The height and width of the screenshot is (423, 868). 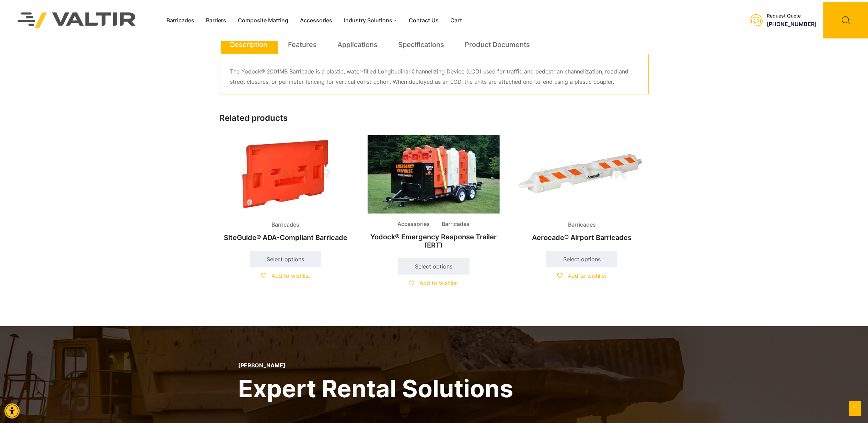 What do you see at coordinates (12, 411) in the screenshot?
I see `div: Accessibility Menu` at bounding box center [12, 411].